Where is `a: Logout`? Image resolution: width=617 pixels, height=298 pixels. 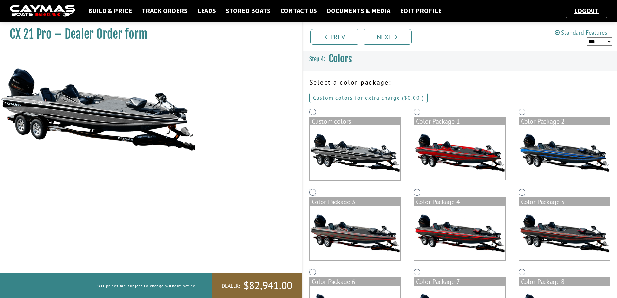
a: Logout is located at coordinates (586, 10).